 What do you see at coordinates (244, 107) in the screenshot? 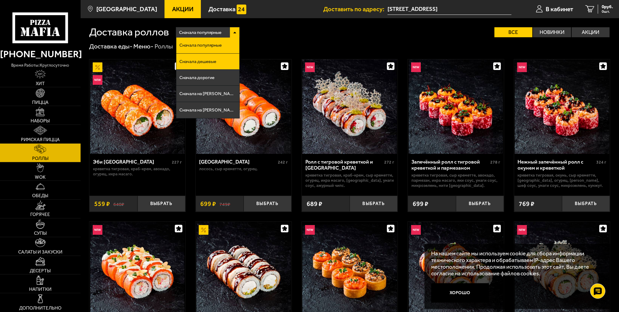
I see `img: Филадельфия` at bounding box center [244, 107].